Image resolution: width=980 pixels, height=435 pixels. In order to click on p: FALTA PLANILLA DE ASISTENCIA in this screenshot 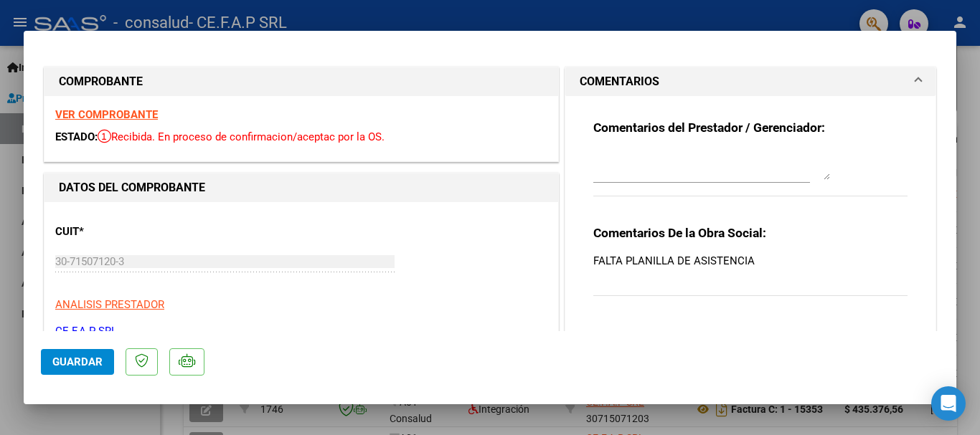, I will do `click(751, 261)`.